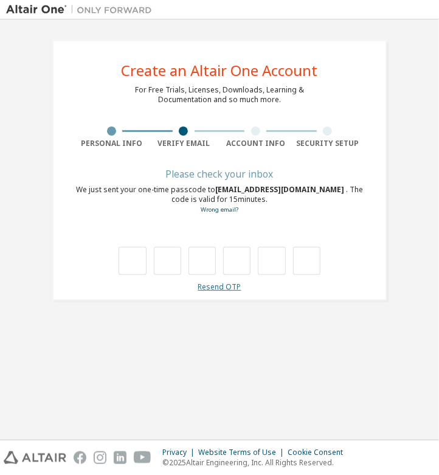 This screenshot has height=475, width=439. What do you see at coordinates (82, 10) in the screenshot?
I see `img: Altair One` at bounding box center [82, 10].